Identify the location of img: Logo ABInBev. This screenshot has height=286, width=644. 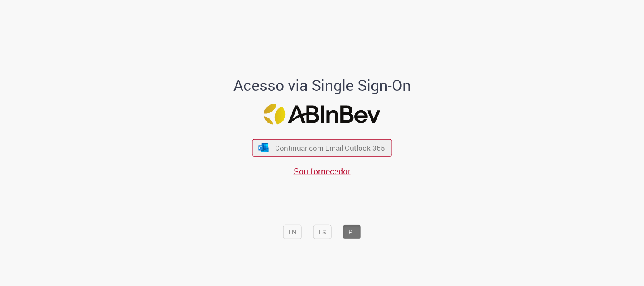
(322, 113).